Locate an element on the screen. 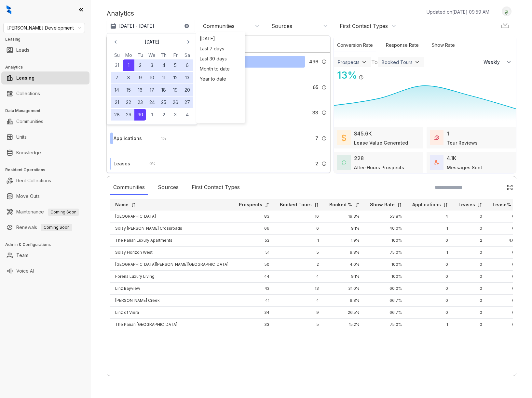 The height and width of the screenshot is (398, 532). td: Linz Bayview is located at coordinates (172, 288).